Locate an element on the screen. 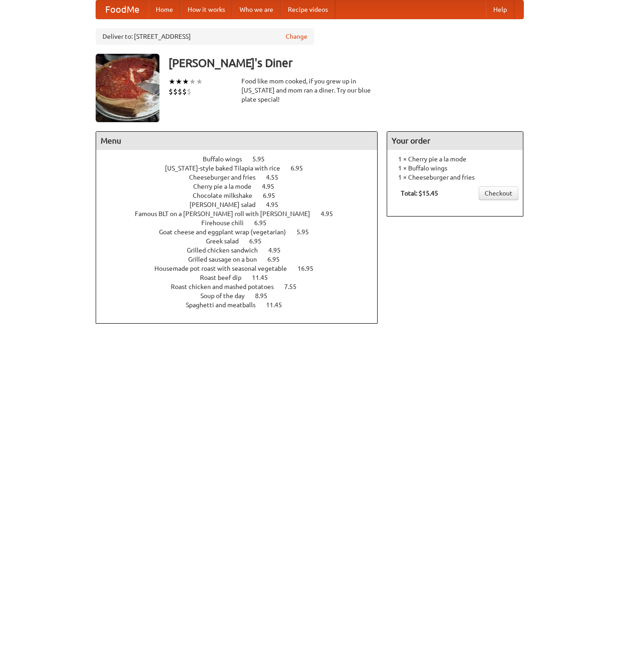 Image resolution: width=619 pixels, height=645 pixels. a: Grilled chicken sandwich 4.95 is located at coordinates (242, 250).